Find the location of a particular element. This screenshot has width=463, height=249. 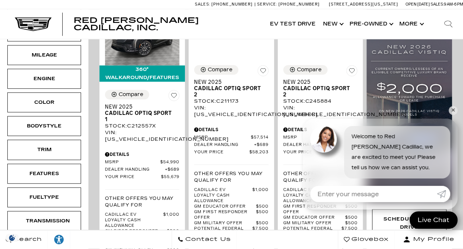

a: MSRP $58,190 is located at coordinates (321, 137).